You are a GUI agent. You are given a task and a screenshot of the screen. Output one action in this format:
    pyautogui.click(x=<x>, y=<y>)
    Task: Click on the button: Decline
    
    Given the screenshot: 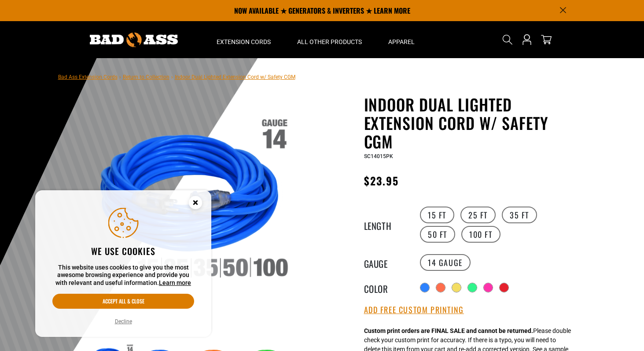 What is the action you would take?
    pyautogui.click(x=123, y=321)
    